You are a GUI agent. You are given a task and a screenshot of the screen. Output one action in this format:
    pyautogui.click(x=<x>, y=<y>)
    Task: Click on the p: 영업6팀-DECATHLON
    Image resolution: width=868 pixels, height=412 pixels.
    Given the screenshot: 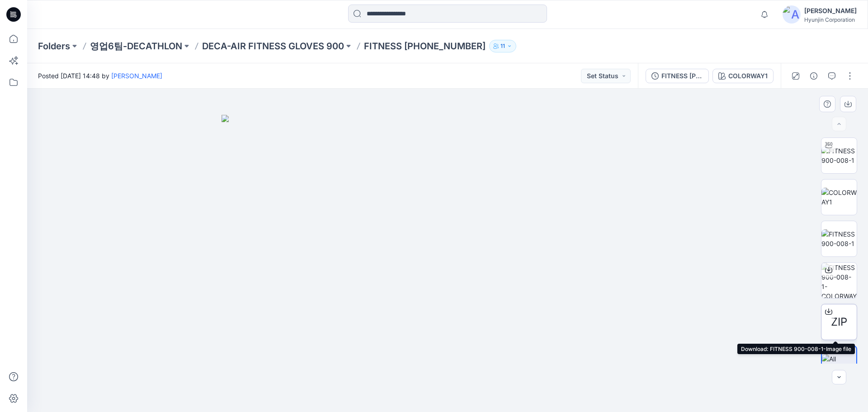 What is the action you would take?
    pyautogui.click(x=136, y=46)
    